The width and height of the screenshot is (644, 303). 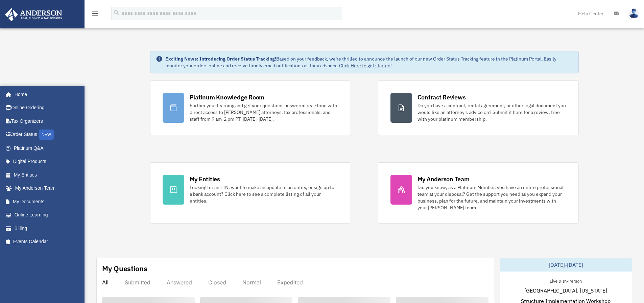 What do you see at coordinates (492, 112) in the screenshot?
I see `div: Do you have a contract, rental agreement, or other legal document you would like an attorney's ad...` at bounding box center [492, 112].